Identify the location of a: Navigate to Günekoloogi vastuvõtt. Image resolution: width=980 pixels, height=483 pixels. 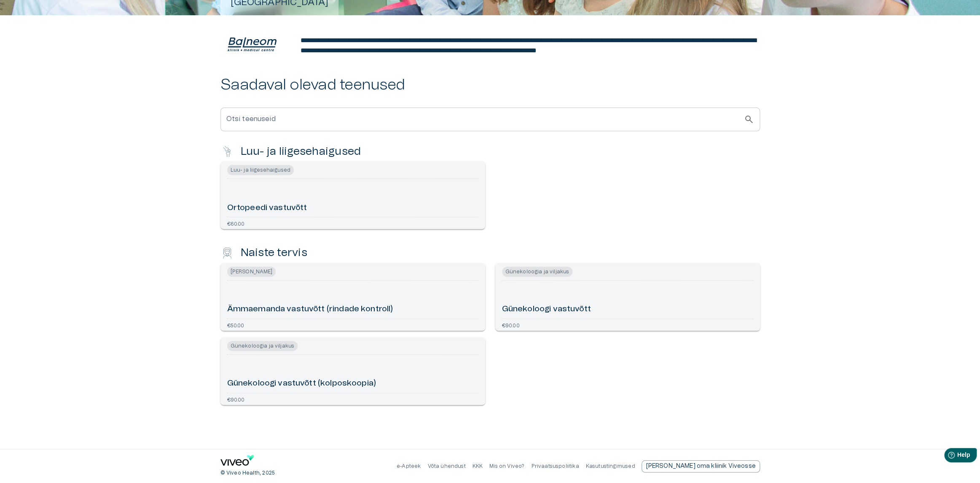
(628, 297).